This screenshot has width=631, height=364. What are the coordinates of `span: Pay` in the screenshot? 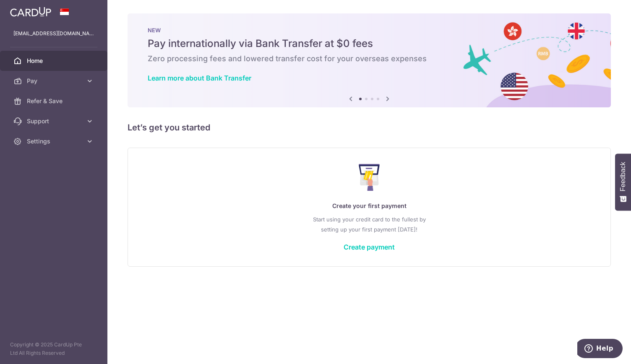 It's located at (55, 81).